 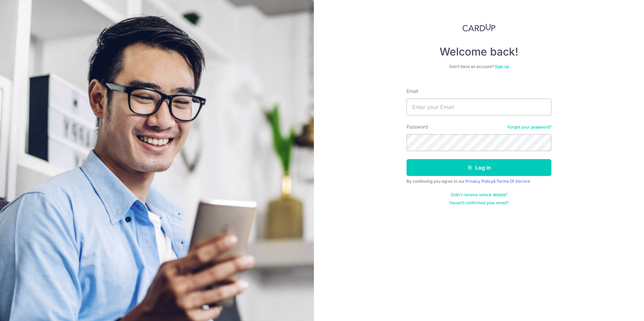 I want to click on h4: Welcome back!, so click(x=479, y=52).